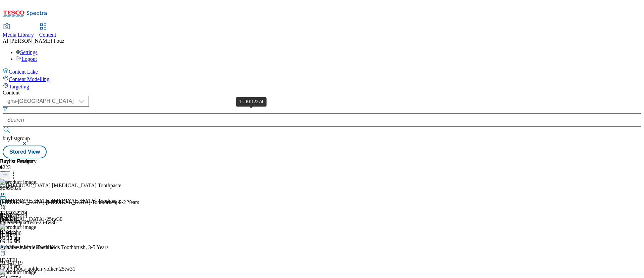  What do you see at coordinates (23, 72) in the screenshot?
I see `span: Content Lake` at bounding box center [23, 72].